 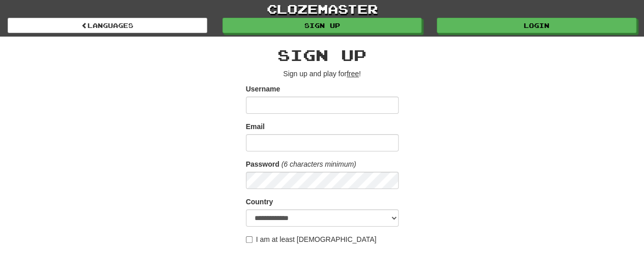 What do you see at coordinates (537, 26) in the screenshot?
I see `a: Login` at bounding box center [537, 26].